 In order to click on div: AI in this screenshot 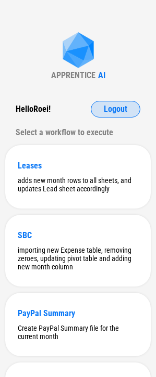, I will do `click(101, 75)`.